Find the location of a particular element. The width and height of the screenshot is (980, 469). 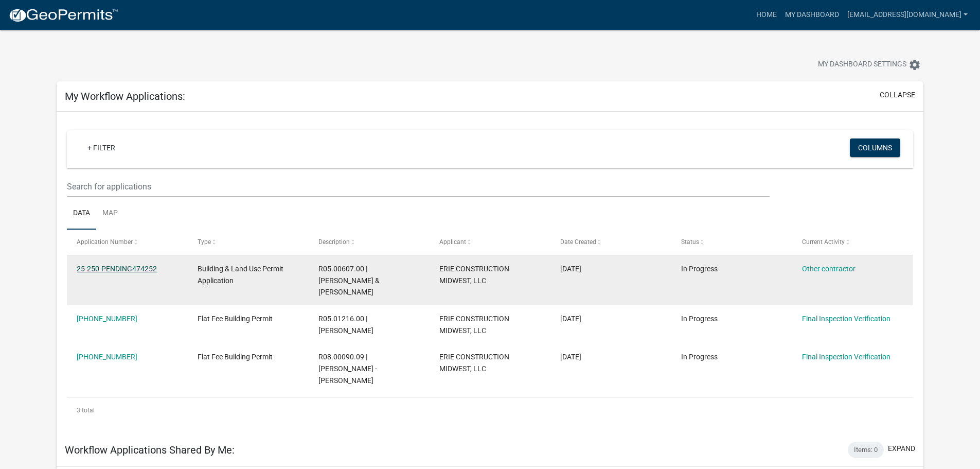

datatable-header-cell: Description is located at coordinates (369, 242).